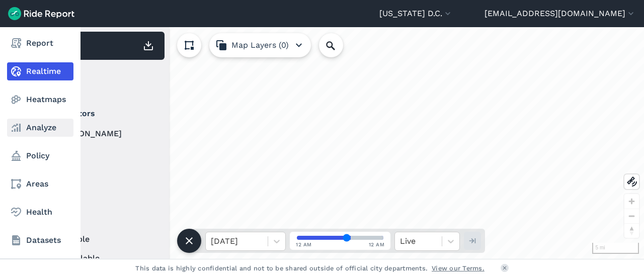  What do you see at coordinates (100, 114) in the screenshot?
I see `summary: Operators` at bounding box center [100, 114].